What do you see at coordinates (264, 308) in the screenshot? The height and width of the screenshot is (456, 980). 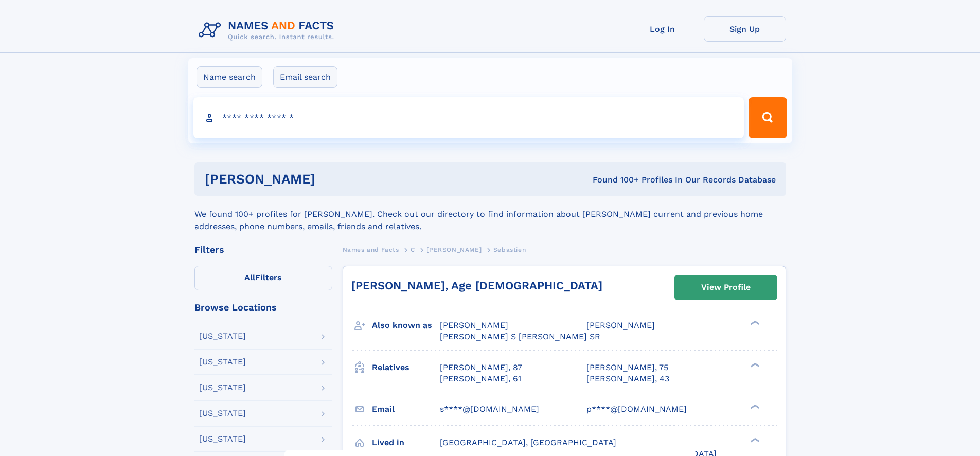 I see `div: Browse Locations` at bounding box center [264, 308].